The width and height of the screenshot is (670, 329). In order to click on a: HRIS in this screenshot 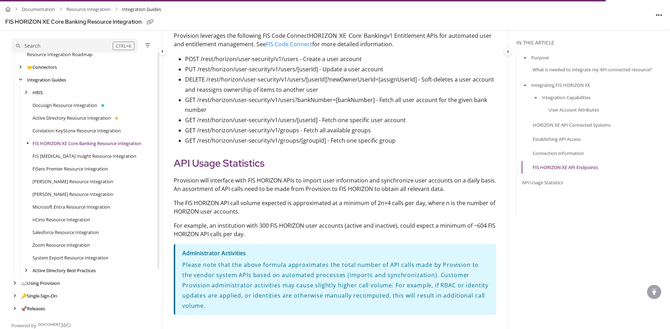, I will do `click(37, 93)`.